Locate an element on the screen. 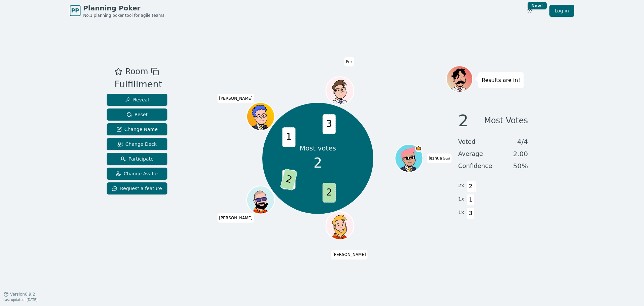 The image size is (644, 306). span: 2.00 is located at coordinates (520, 154).